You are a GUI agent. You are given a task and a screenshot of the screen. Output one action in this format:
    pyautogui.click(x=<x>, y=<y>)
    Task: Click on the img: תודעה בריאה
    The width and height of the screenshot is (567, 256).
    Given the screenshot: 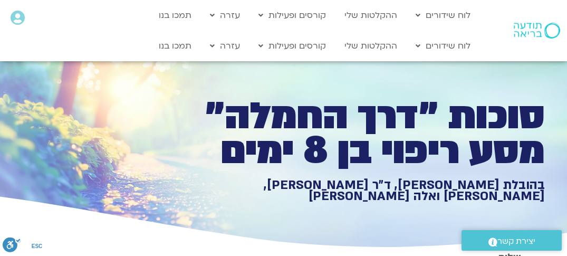 What is the action you would take?
    pyautogui.click(x=537, y=31)
    